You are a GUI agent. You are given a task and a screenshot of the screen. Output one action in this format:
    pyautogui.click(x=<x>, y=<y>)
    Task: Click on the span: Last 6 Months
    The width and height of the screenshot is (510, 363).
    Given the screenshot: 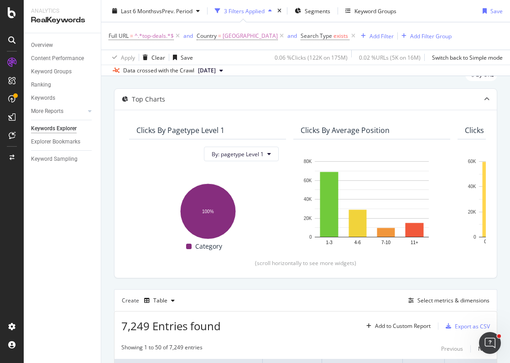 What is the action you would take?
    pyautogui.click(x=139, y=10)
    